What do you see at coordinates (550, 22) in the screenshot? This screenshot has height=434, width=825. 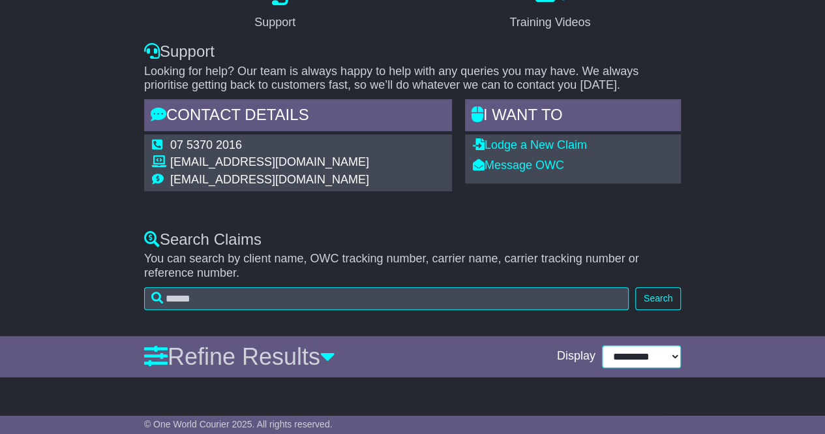 I see `div: Training Videos` at bounding box center [550, 22].